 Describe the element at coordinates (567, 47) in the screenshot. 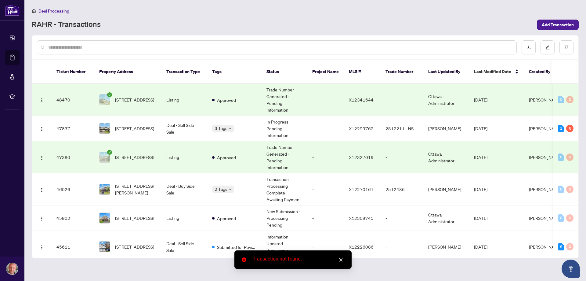

I see `span: filter` at that location.